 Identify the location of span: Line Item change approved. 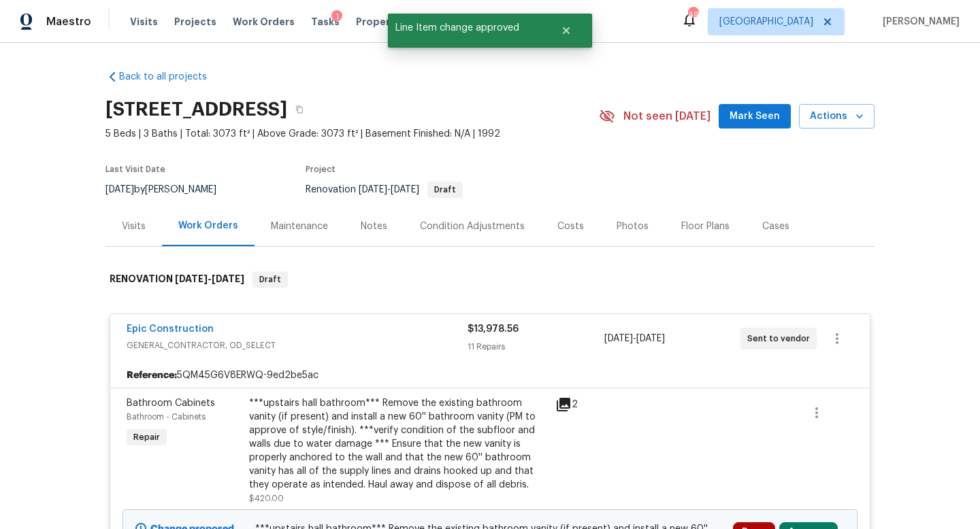
(466, 28).